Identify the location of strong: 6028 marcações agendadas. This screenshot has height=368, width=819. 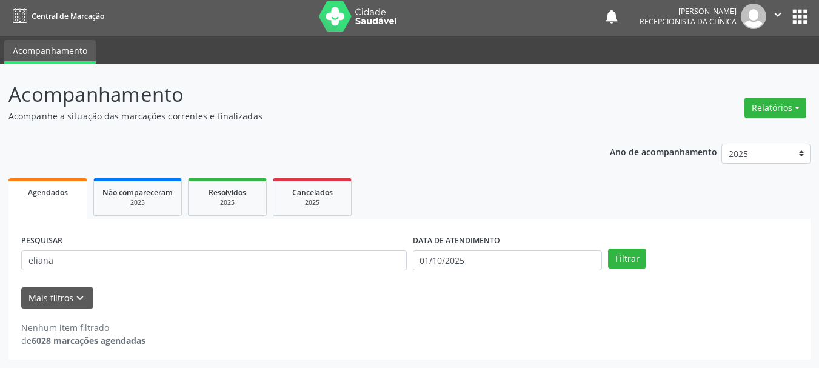
(88, 340).